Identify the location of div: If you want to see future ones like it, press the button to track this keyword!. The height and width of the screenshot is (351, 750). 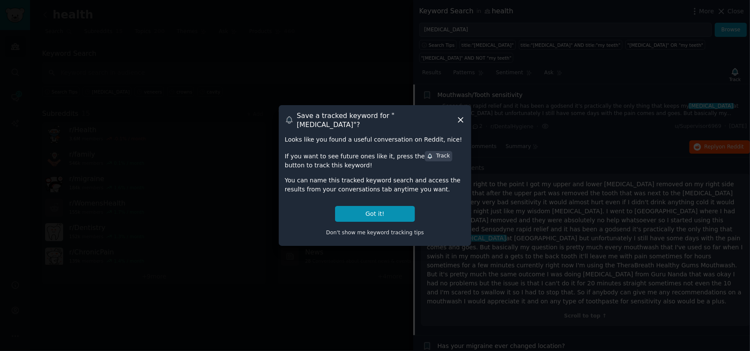
(375, 160).